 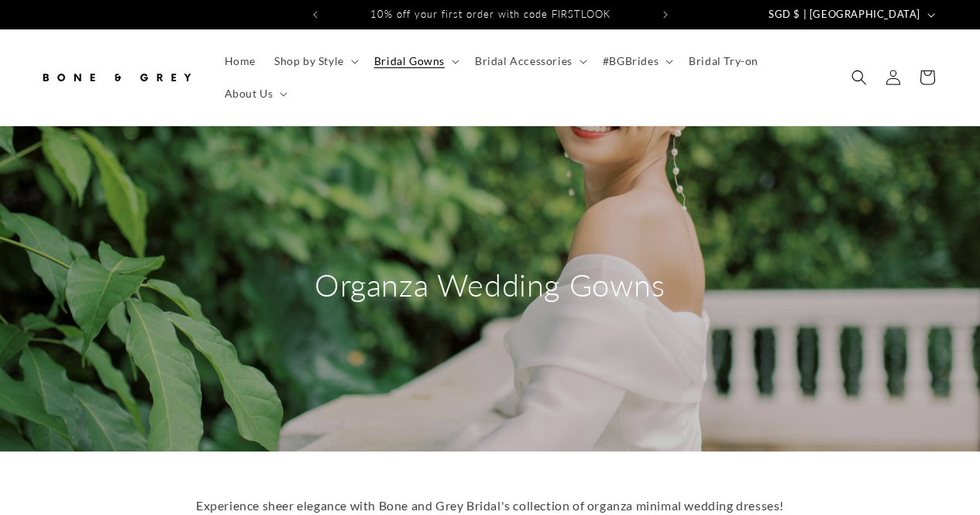 I want to click on a: Bridal Try-on, so click(x=724, y=61).